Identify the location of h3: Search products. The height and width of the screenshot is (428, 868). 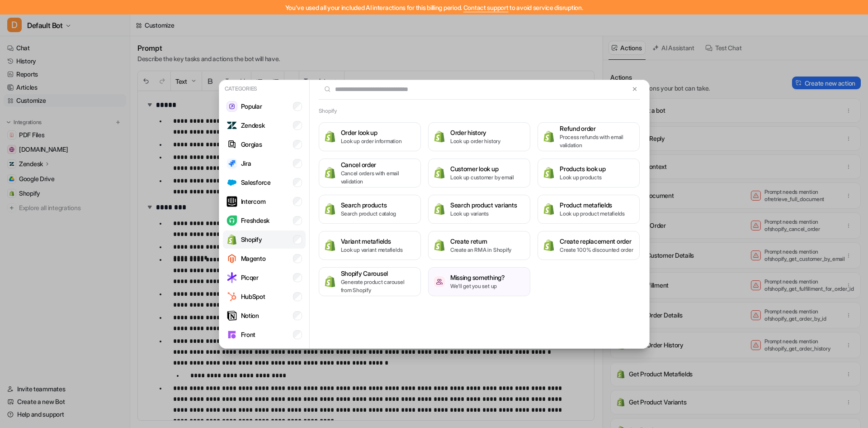
(369, 204).